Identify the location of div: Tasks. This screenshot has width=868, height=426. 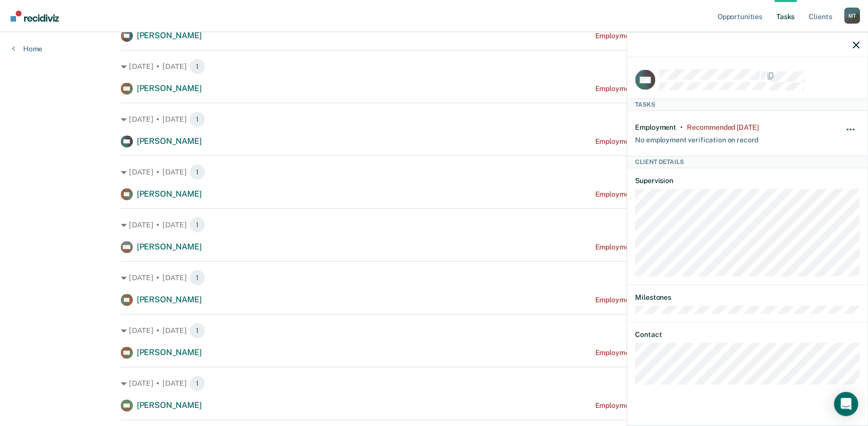
(747, 105).